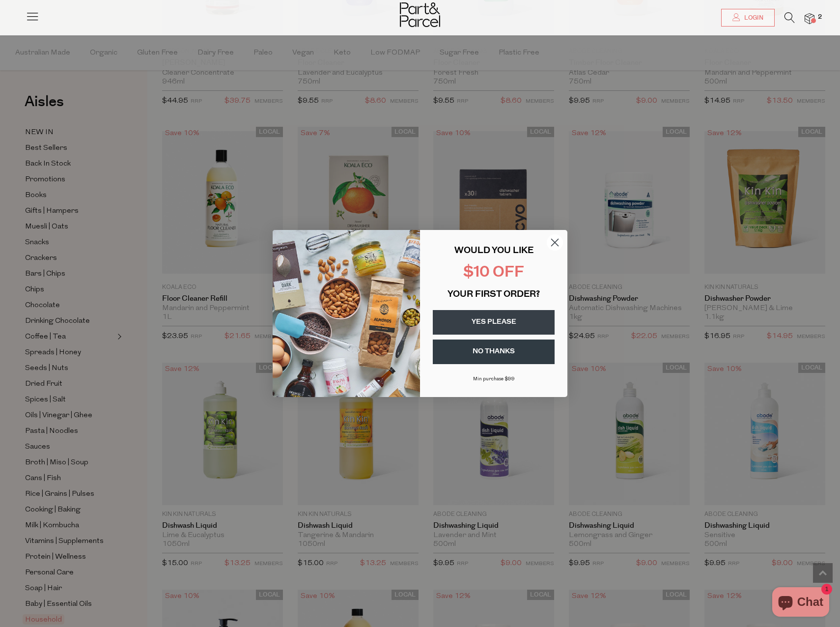  Describe the element at coordinates (820, 17) in the screenshot. I see `span: 2` at that location.